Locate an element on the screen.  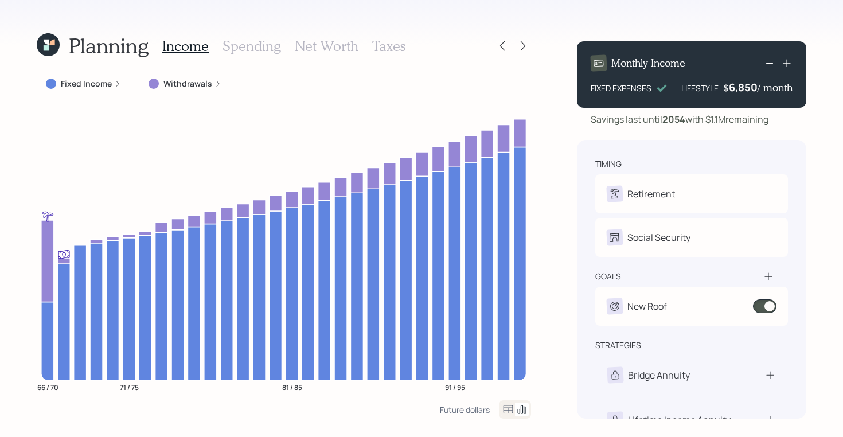
div: Savings last until with $1.1M remaining is located at coordinates (679, 119).